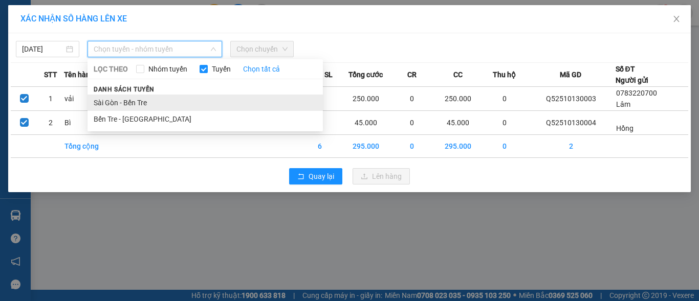 Image resolution: width=699 pixels, height=301 pixels. I want to click on span: Thu hộ, so click(504, 75).